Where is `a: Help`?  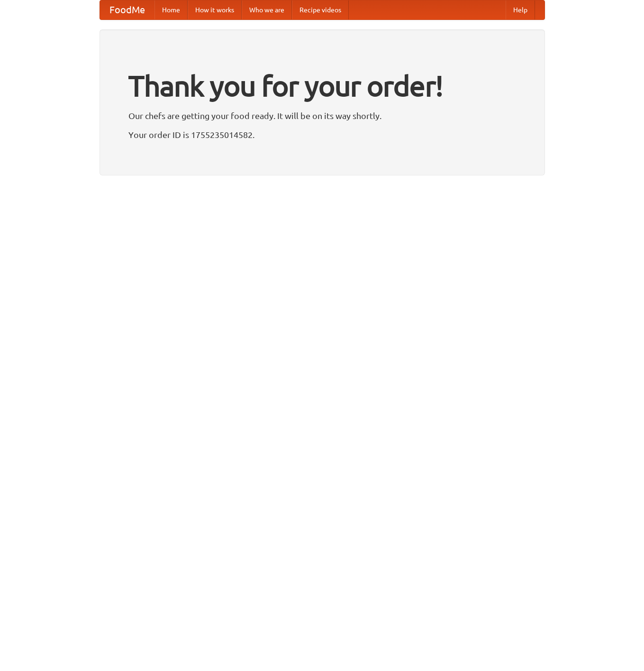 a: Help is located at coordinates (521, 10).